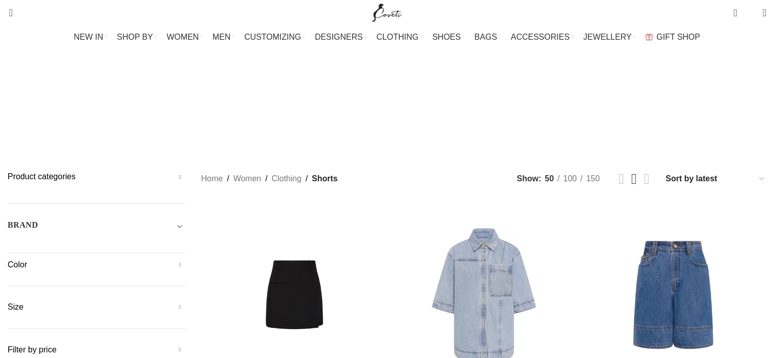  I want to click on a: Pants, so click(614, 103).